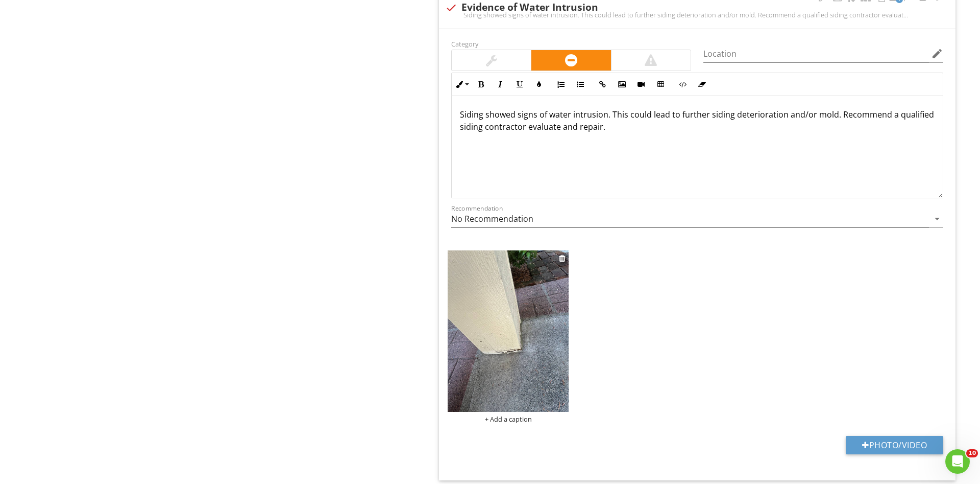 This screenshot has height=484, width=980. Describe the element at coordinates (603, 85) in the screenshot. I see `button: Insert Link (Ctrl+K)` at that location.